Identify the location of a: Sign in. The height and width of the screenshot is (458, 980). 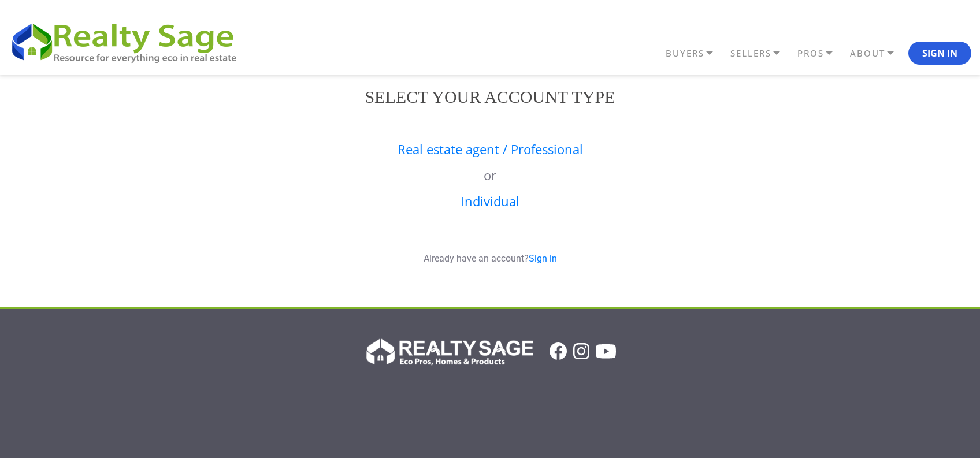
(543, 258).